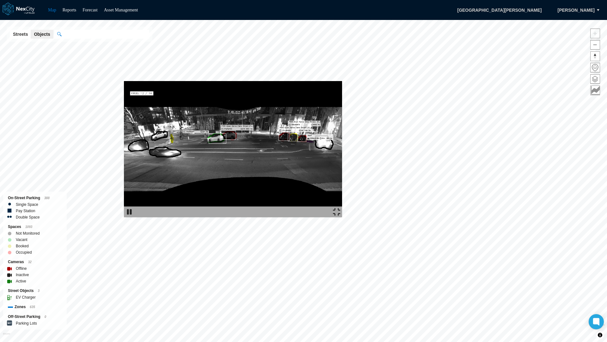 This screenshot has height=342, width=607. I want to click on div: Zones, so click(35, 306).